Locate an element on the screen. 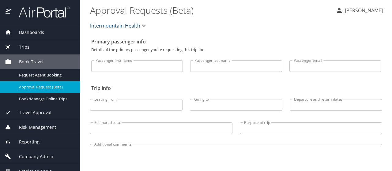 This screenshot has height=171, width=392. span: Company Admin is located at coordinates (32, 157).